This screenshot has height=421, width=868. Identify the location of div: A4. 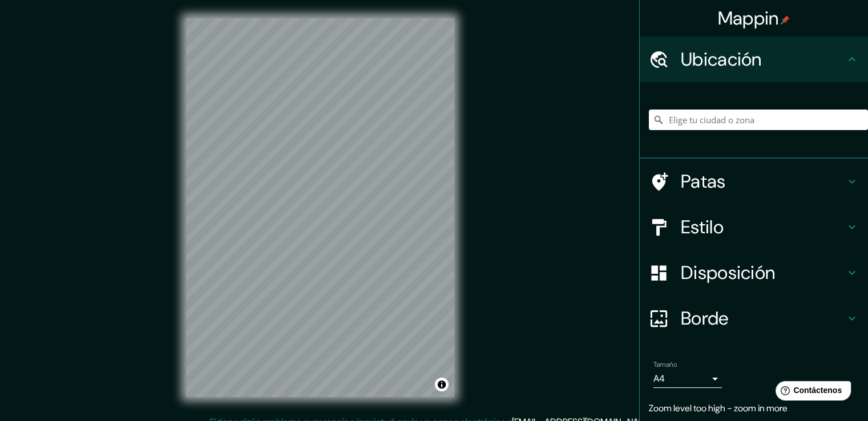
(687, 379).